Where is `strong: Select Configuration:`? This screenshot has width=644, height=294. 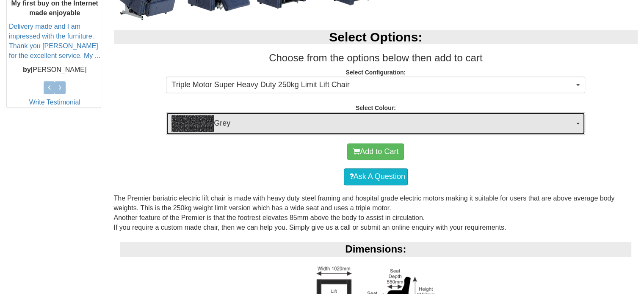
strong: Select Configuration: is located at coordinates (376, 72).